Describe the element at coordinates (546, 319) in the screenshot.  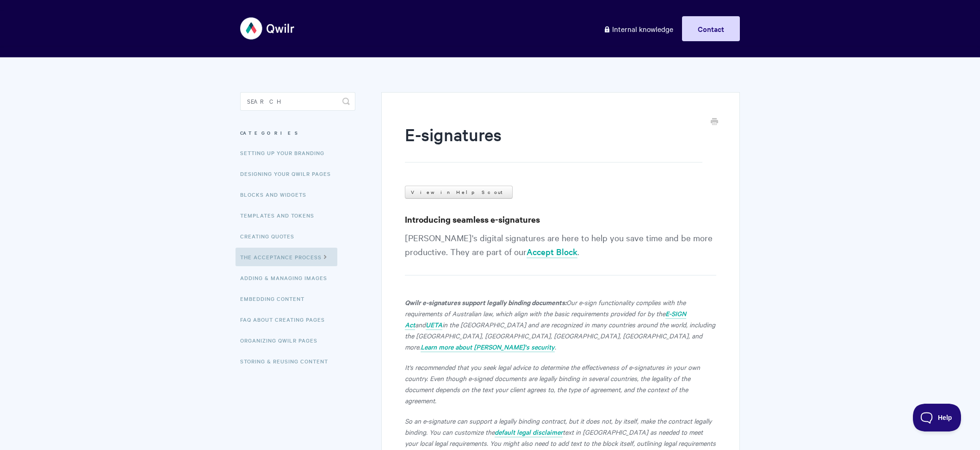
I see `a: E-SIGN Act` at that location.